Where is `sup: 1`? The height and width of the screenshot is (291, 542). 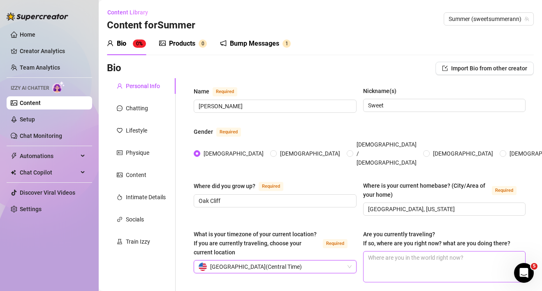 sup: 1 is located at coordinates (286, 44).